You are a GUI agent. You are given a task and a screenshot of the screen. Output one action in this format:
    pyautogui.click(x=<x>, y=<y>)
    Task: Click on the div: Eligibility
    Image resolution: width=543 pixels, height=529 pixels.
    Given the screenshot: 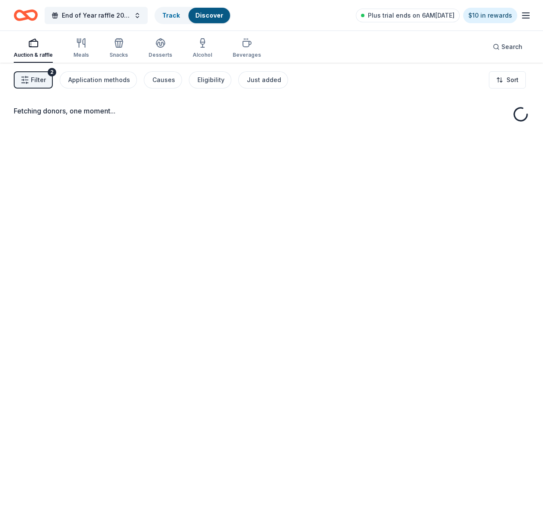 What is the action you would take?
    pyautogui.click(x=211, y=80)
    